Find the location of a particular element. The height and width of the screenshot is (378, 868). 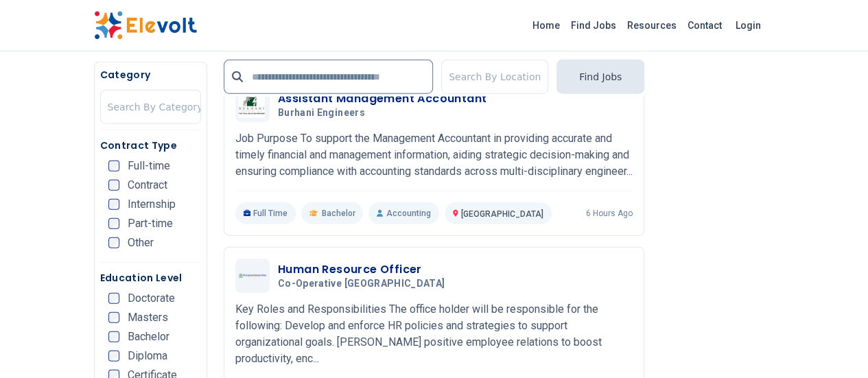

input: Bachelor is located at coordinates (114, 337).